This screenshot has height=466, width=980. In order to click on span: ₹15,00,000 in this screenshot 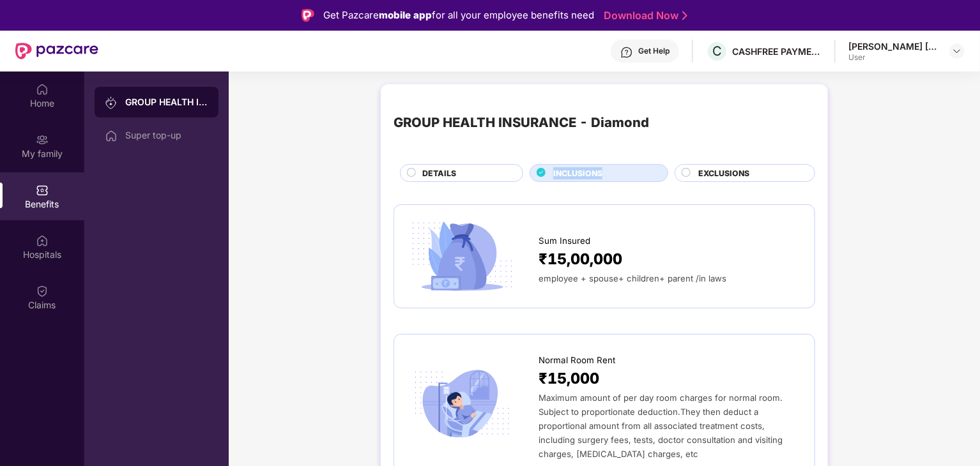, I will do `click(580, 259)`.